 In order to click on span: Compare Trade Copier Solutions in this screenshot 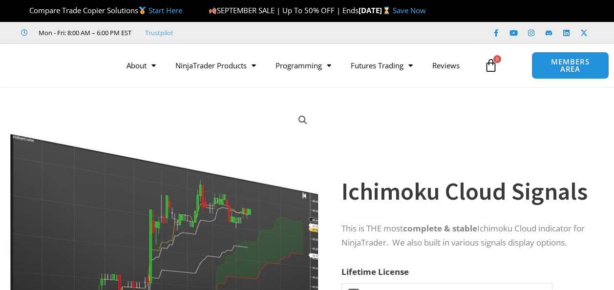, I will do `click(102, 10)`.